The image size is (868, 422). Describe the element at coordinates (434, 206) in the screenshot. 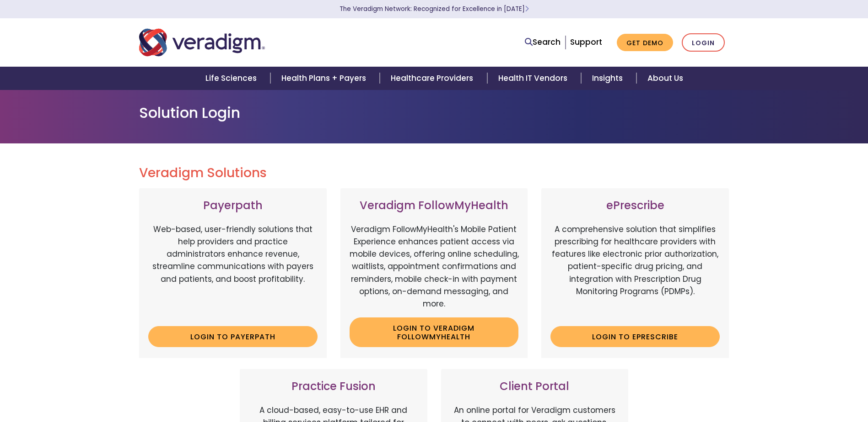

I see `h3: Veradigm FollowMyHealth` at that location.